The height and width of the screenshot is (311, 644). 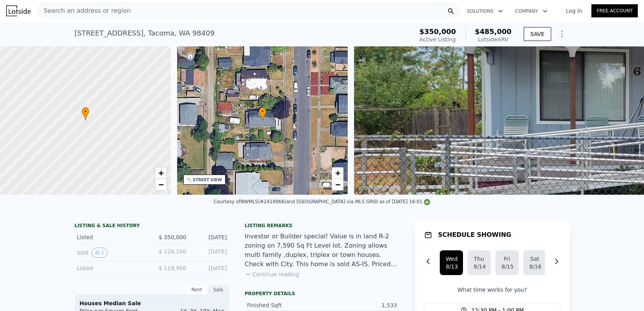 What do you see at coordinates (172, 237) in the screenshot?
I see `span: $ 350,000` at bounding box center [172, 237].